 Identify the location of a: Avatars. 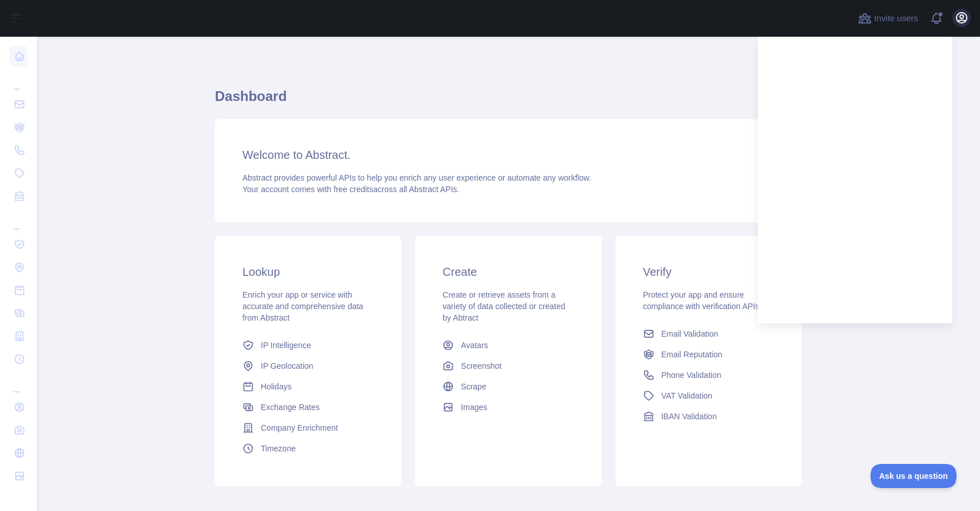
(508, 345).